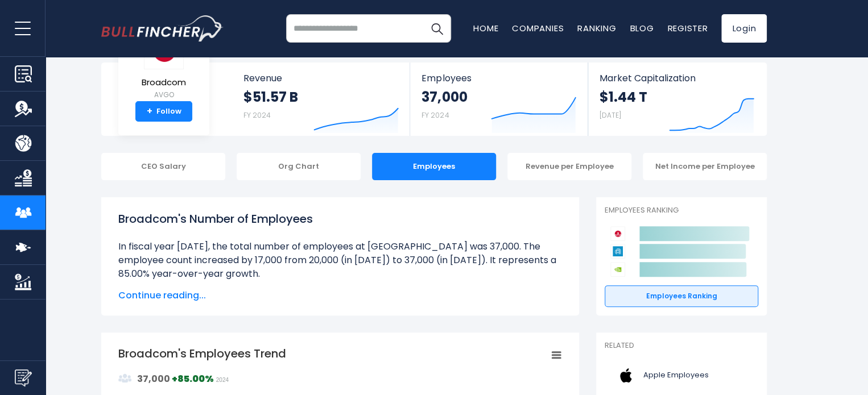  I want to click on a: Companies, so click(538, 28).